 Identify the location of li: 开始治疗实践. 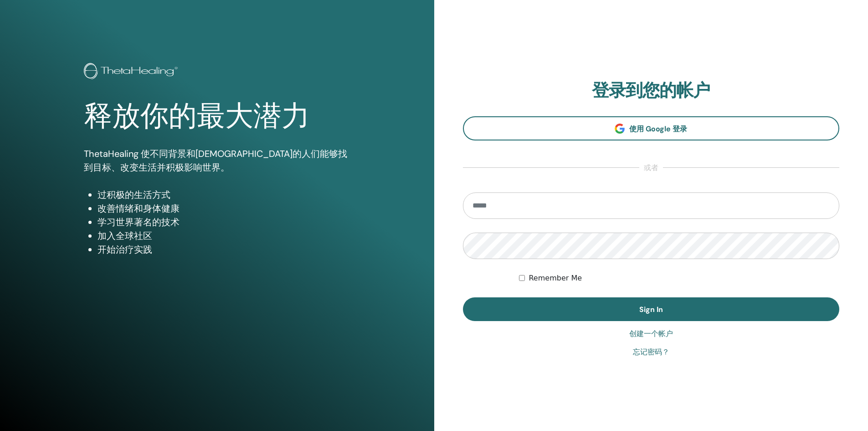
(224, 249).